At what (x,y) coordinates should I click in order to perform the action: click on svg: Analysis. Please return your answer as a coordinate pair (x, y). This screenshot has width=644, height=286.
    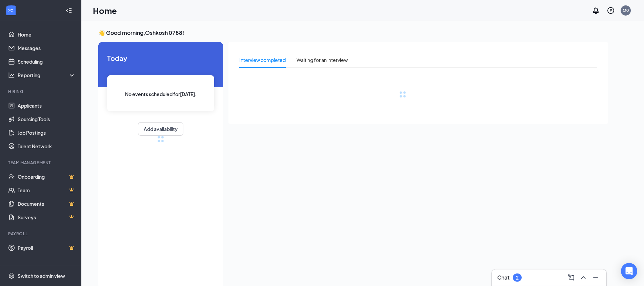
    Looking at the image, I should click on (11, 75).